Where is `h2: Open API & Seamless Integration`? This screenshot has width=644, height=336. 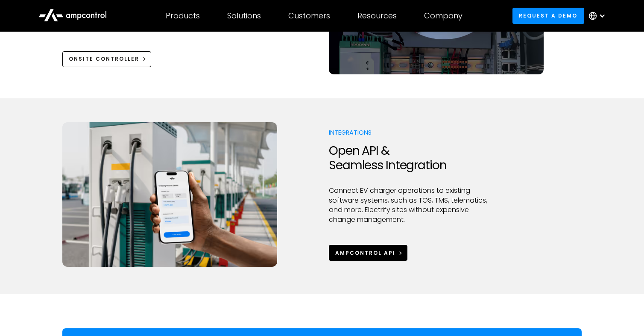 h2: Open API & Seamless Integration is located at coordinates (411, 157).